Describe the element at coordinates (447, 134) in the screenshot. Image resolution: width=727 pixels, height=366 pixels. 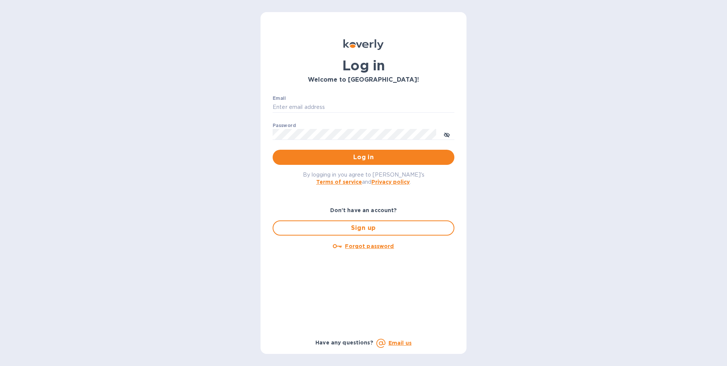
I see `button: toggle password visibility` at that location.